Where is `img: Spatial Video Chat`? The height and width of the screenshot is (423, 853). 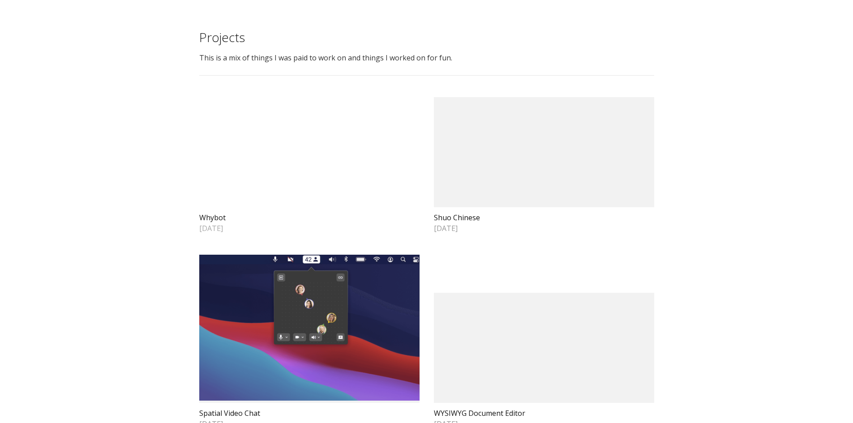 img: Spatial Video Chat is located at coordinates (309, 328).